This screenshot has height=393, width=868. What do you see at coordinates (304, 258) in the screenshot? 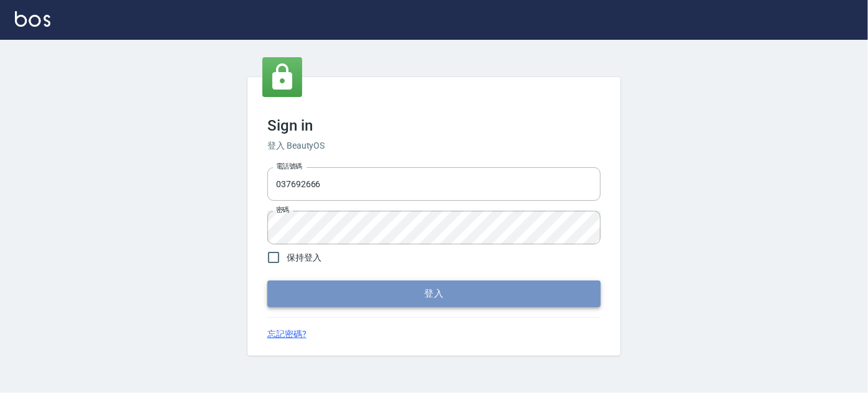
I see `span: 保持登入` at bounding box center [304, 258].